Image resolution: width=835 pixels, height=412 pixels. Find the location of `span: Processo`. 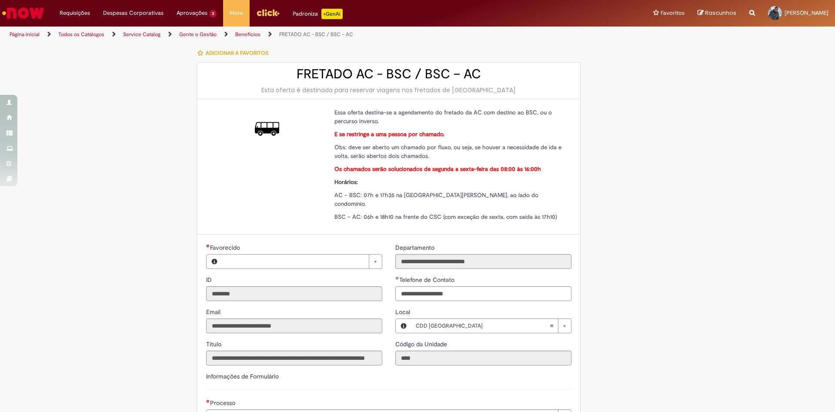

span: Processo is located at coordinates (223, 403).